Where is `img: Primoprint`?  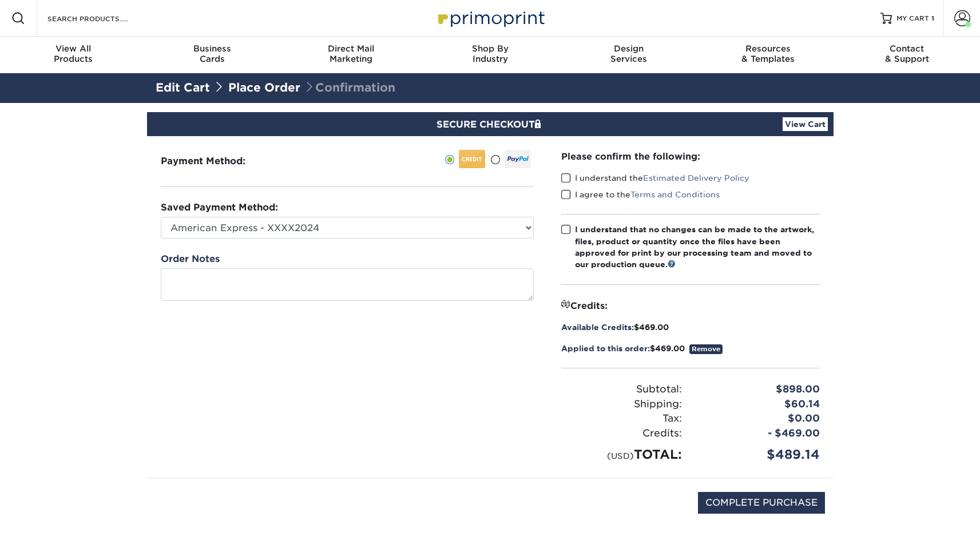
img: Primoprint is located at coordinates (490, 18).